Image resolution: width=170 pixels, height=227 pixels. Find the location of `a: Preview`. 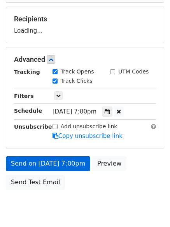

a: Preview is located at coordinates (109, 164).